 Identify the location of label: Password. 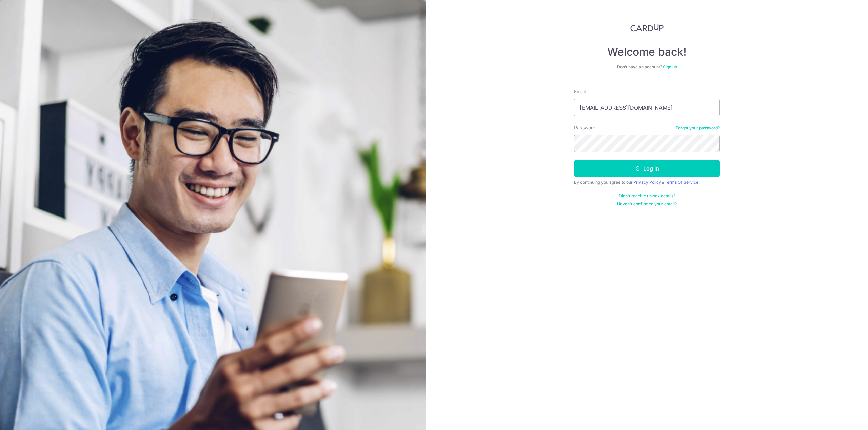
(585, 128).